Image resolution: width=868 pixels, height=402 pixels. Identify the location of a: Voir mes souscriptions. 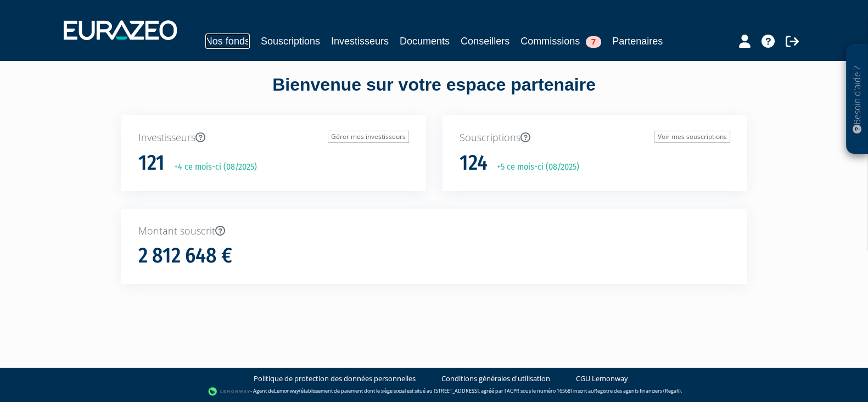
(692, 136).